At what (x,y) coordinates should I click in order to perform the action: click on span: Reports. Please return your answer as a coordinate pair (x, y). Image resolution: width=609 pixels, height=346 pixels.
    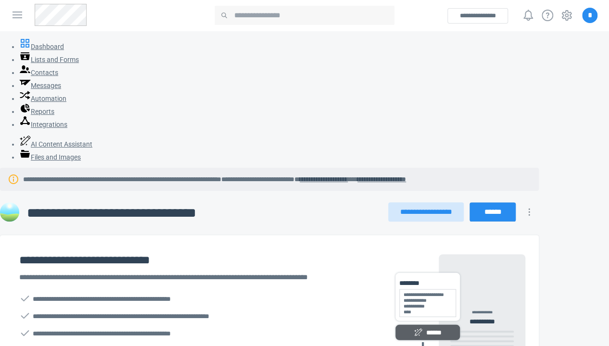
    Looking at the image, I should click on (42, 112).